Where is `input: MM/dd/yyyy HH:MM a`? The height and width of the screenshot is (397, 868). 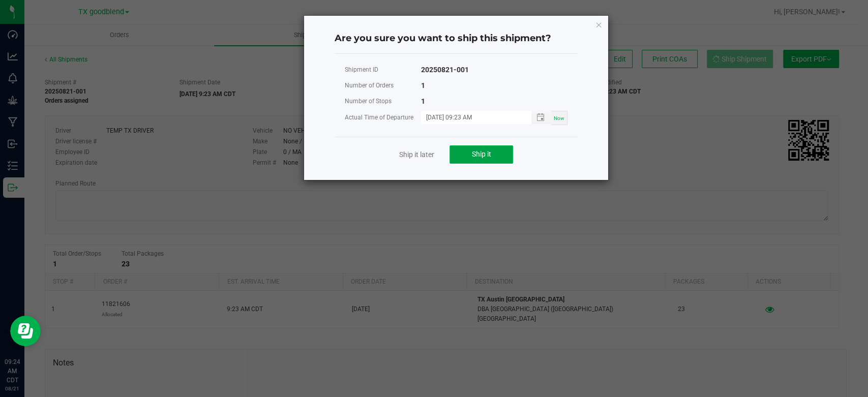 input: MM/dd/yyyy HH:MM a is located at coordinates (471, 117).